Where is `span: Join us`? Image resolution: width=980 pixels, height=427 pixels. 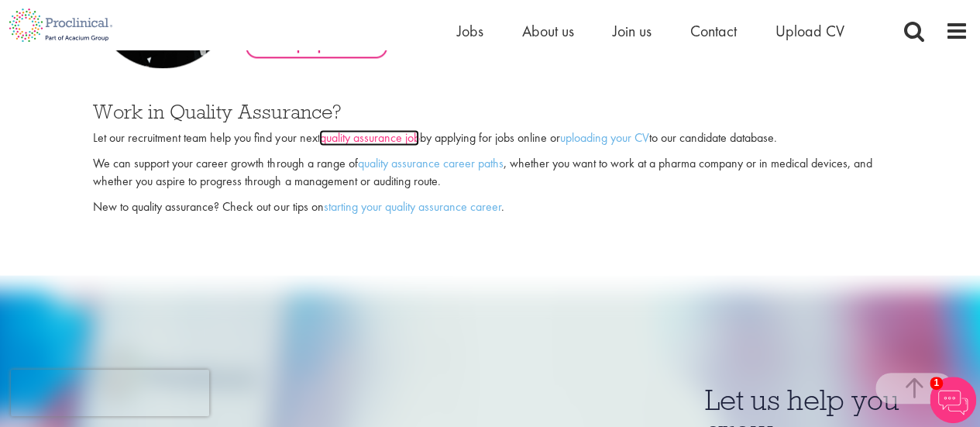 span: Join us is located at coordinates (631, 31).